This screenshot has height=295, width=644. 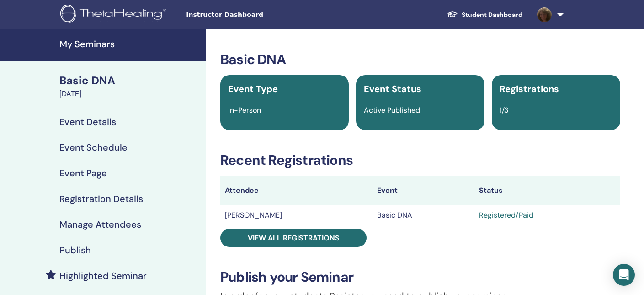 I want to click on img: default.jpg, so click(x=544, y=15).